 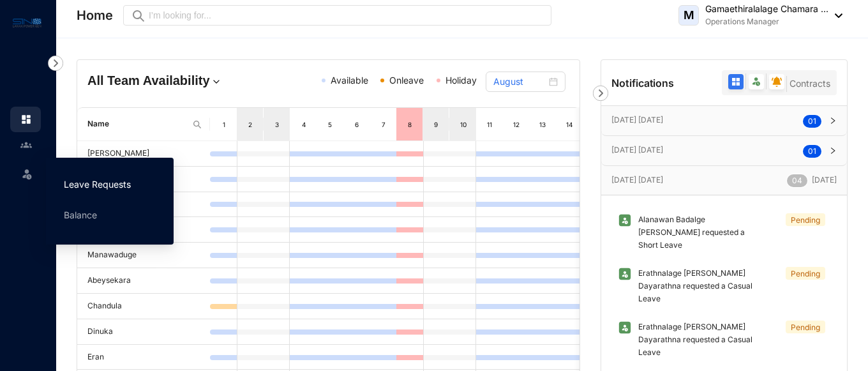 I want to click on li: Contacts, so click(x=26, y=145).